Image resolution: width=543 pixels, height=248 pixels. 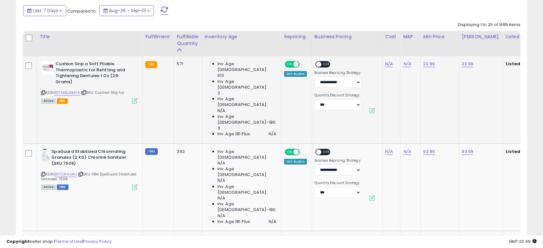 I want to click on div: Business Pricing, so click(x=347, y=37).